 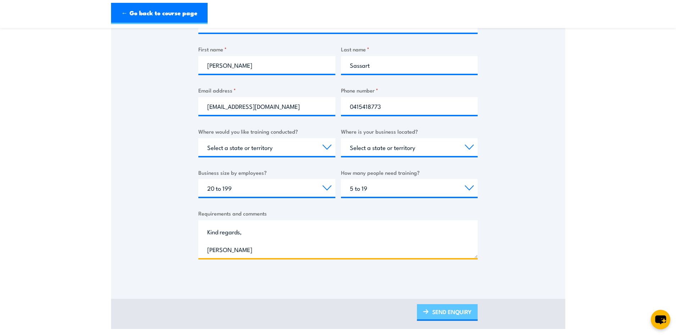 I want to click on label: Email address, so click(x=267, y=90).